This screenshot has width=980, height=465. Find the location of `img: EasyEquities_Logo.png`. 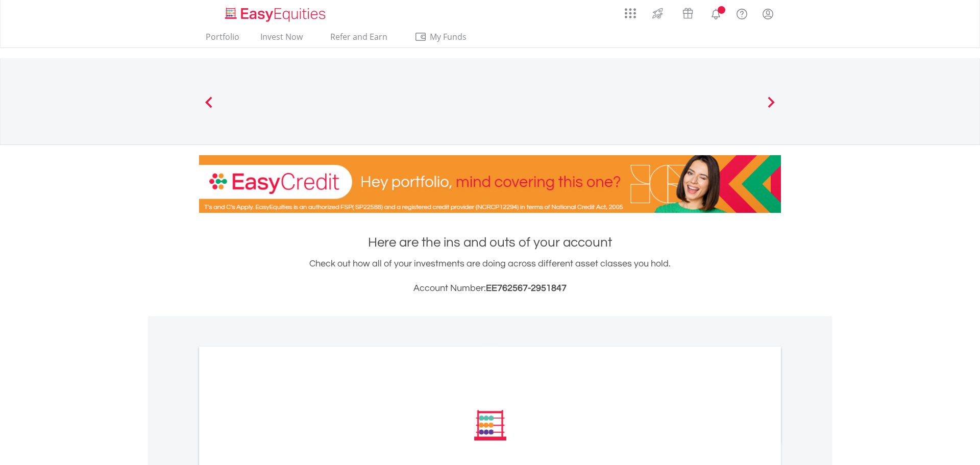

img: EasyEquities_Logo.png is located at coordinates (276, 14).